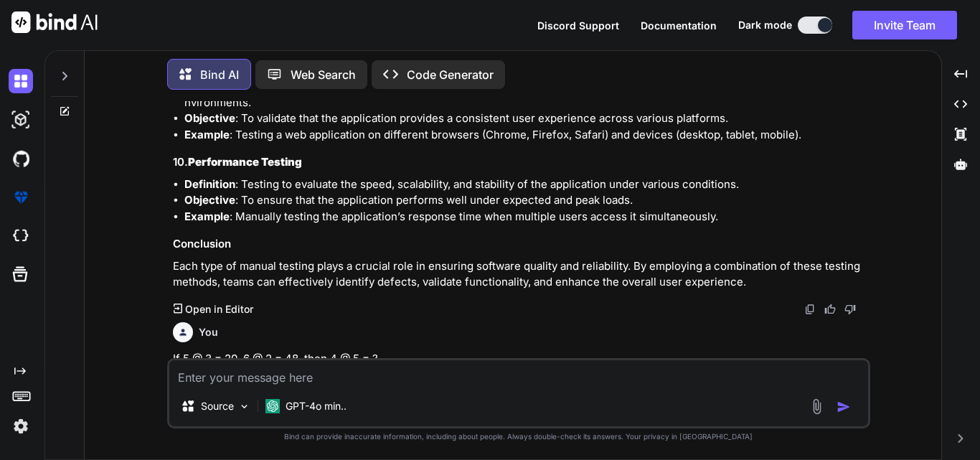  I want to click on h3: 10., so click(520, 162).